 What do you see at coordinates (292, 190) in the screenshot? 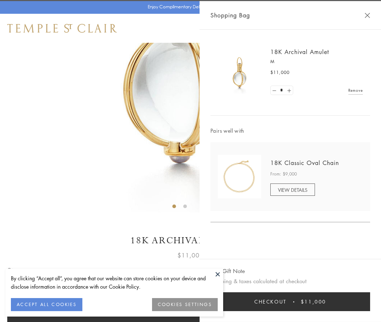
I see `span: VIEW DETAILS` at bounding box center [292, 190].